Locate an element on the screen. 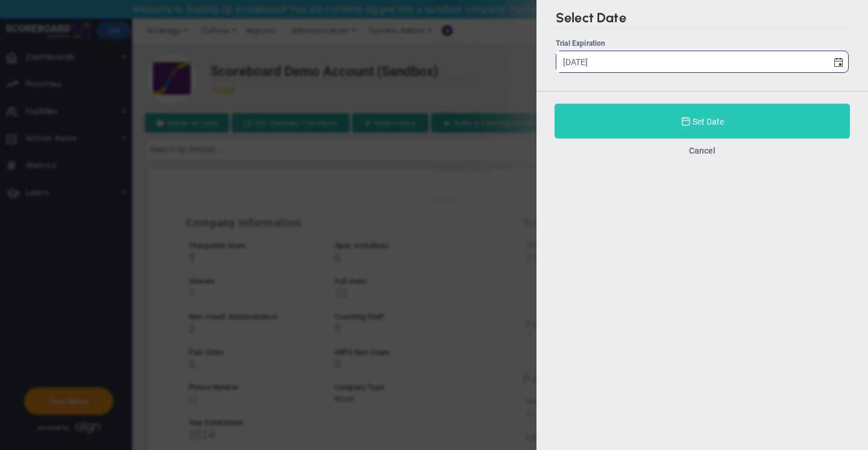 The height and width of the screenshot is (450, 868). button: Set Date is located at coordinates (702, 121).